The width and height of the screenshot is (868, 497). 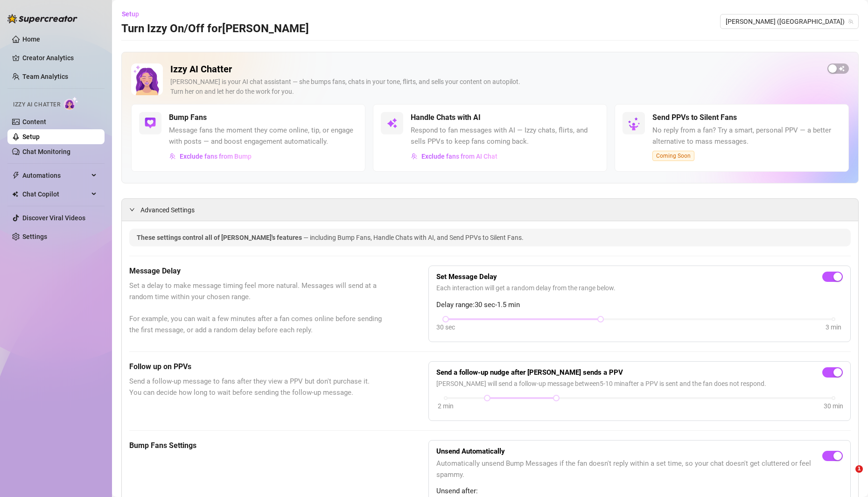 What do you see at coordinates (639, 288) in the screenshot?
I see `span: Each interaction will get a random delay from the range below.` at bounding box center [639, 288].